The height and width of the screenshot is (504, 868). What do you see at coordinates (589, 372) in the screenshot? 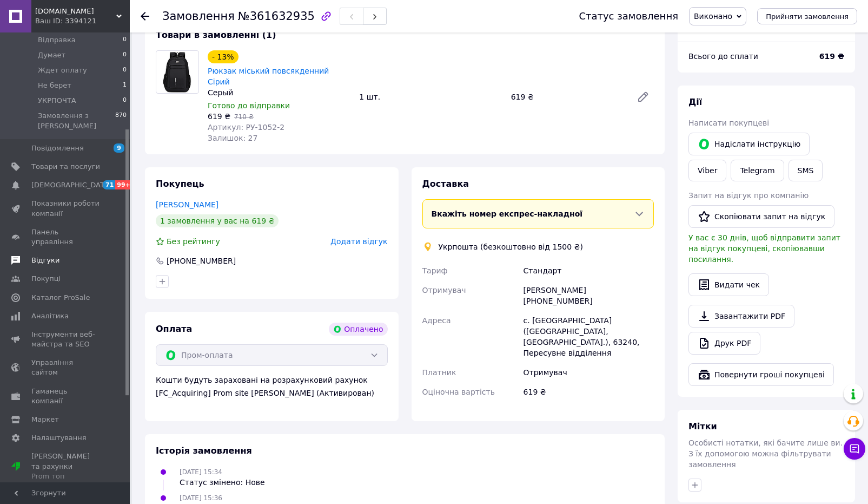
I see `div: Отримувач` at bounding box center [589, 372].